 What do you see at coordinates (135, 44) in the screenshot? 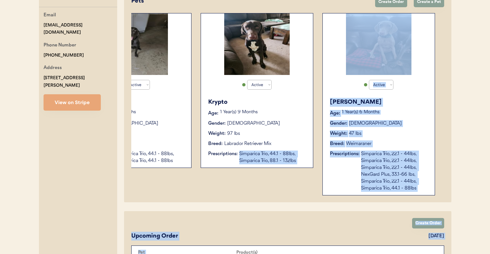
I see `img: Messenger_creation_e083535b-de30-4263-8a88-65eff34a6e81.jpeg` at bounding box center [135, 44].